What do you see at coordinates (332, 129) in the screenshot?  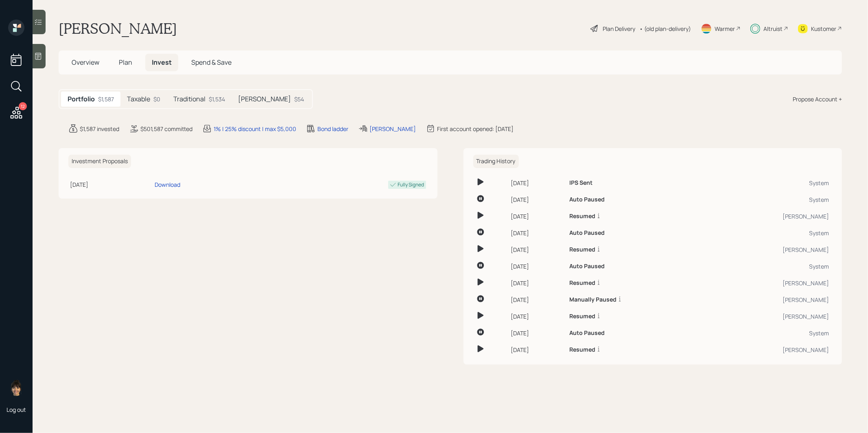 I see `div: Bond ladder` at bounding box center [332, 129].